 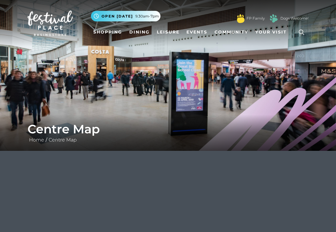 I want to click on span: Your Visit, so click(x=271, y=32).